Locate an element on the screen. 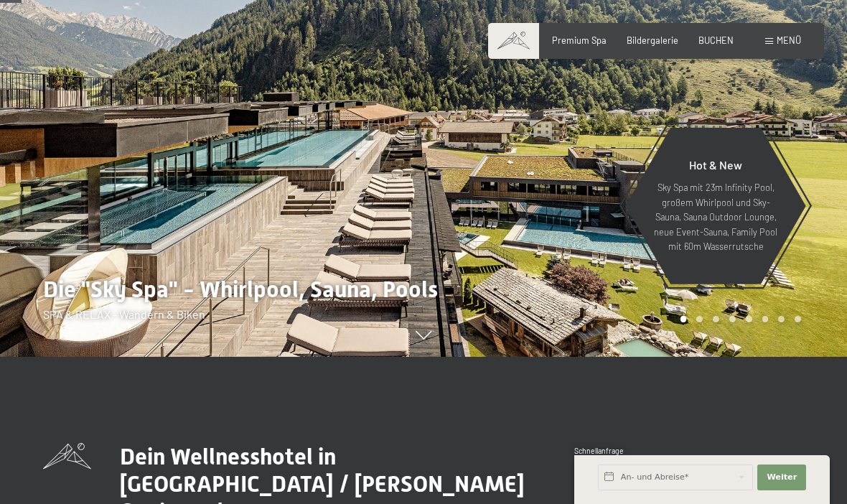 Image resolution: width=847 pixels, height=504 pixels. span: Premium Spa is located at coordinates (579, 40).